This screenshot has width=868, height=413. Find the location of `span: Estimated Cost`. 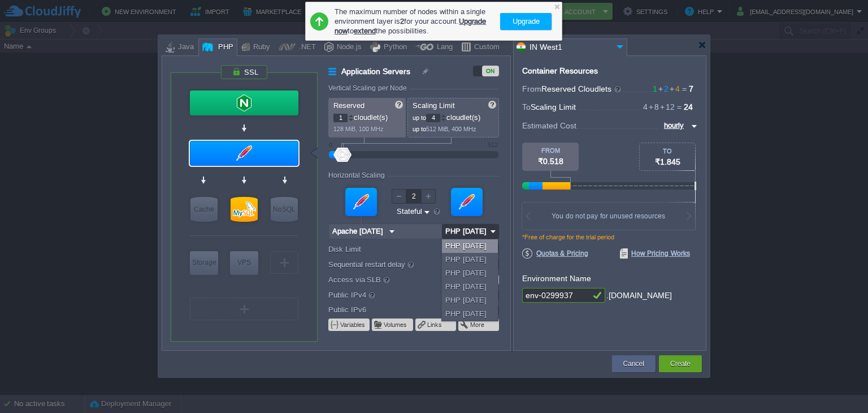

span: Estimated Cost is located at coordinates (549, 125).